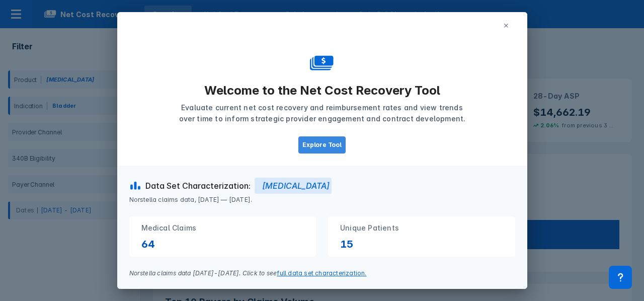 The image size is (644, 301). What do you see at coordinates (620, 277) in the screenshot?
I see `div: Contact Support` at bounding box center [620, 277].